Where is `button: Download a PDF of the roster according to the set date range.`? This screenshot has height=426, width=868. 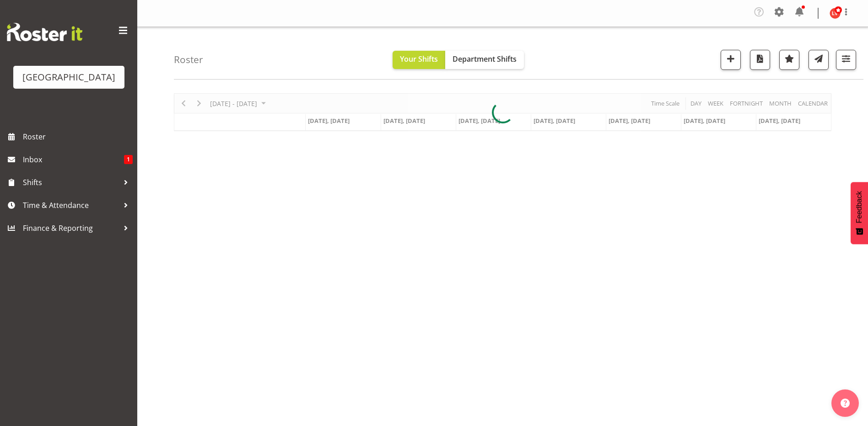
button: Download a PDF of the roster according to the set date range. is located at coordinates (760, 60).